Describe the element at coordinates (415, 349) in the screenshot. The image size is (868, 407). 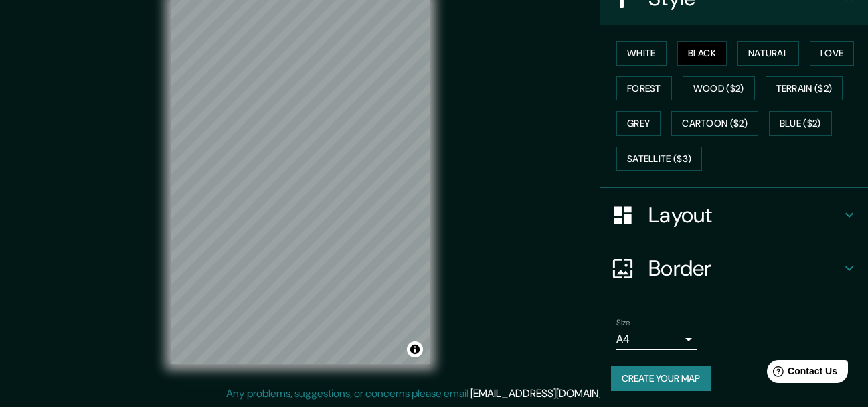
I see `button: Toggle attribution` at that location.